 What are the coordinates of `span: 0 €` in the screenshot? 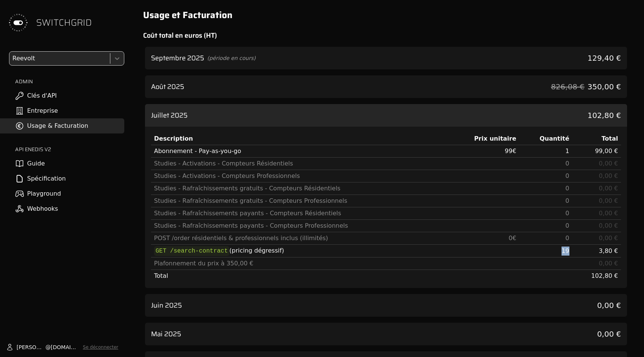 It's located at (512, 238).